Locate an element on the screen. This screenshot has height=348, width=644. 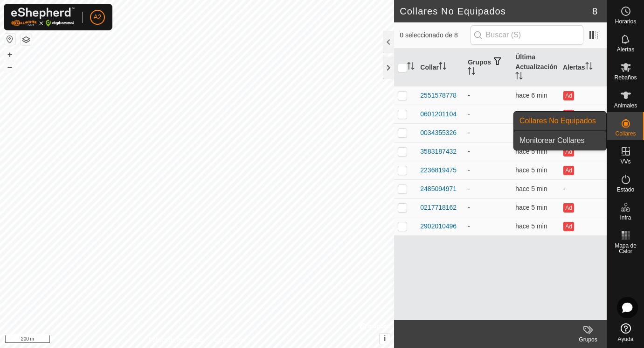
li: Collares No Equipados is located at coordinates (560, 121).